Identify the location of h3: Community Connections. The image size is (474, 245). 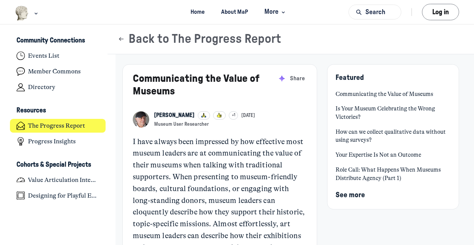
(50, 41).